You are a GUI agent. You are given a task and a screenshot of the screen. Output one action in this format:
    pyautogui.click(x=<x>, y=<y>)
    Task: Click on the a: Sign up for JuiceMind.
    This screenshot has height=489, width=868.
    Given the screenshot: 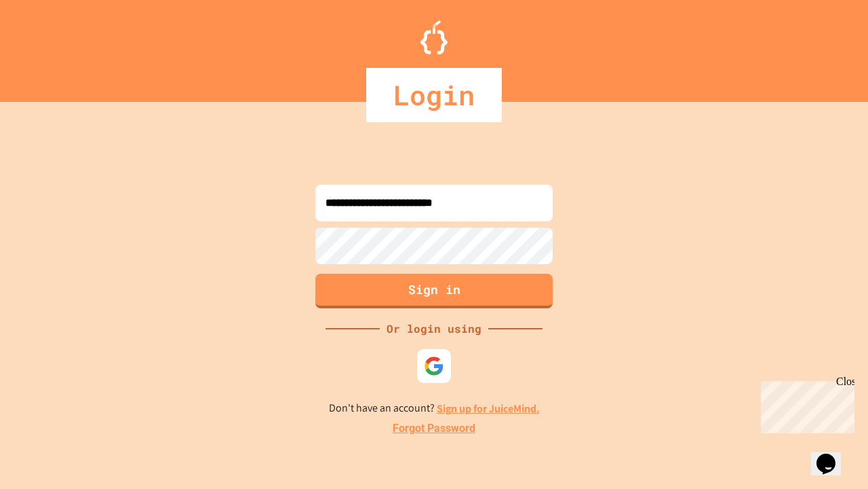 What is the action you would take?
    pyautogui.click(x=489, y=408)
    